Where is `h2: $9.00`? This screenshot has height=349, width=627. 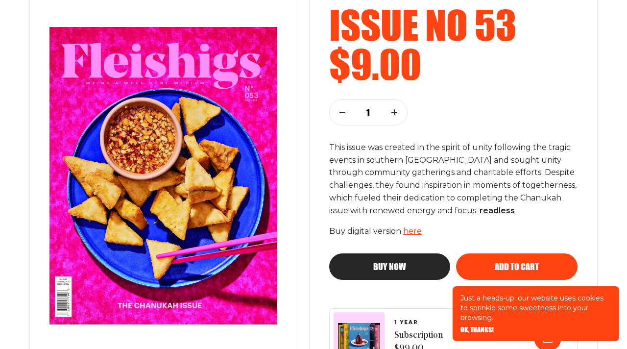
h2: $9.00 is located at coordinates (453, 64).